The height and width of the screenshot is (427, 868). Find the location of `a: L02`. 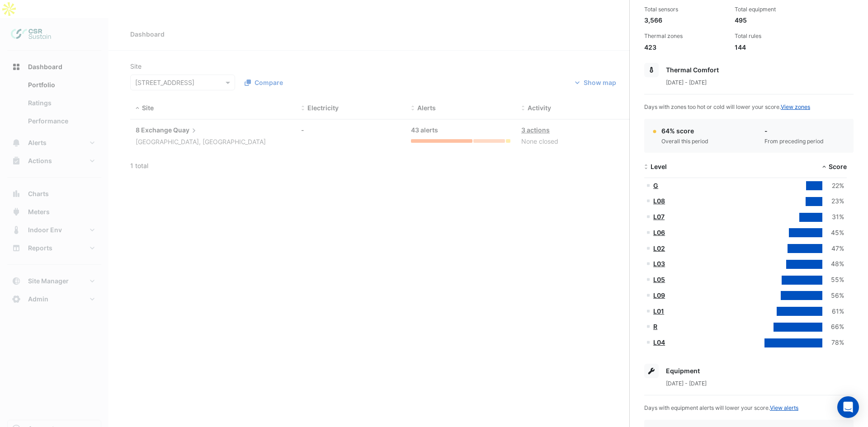

a: L02 is located at coordinates (659, 248).